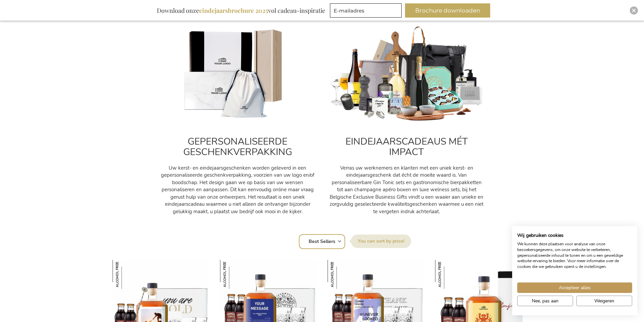 The height and width of the screenshot is (322, 644). Describe the element at coordinates (367, 11) in the screenshot. I see `form: marketing offers and promotions` at that location.